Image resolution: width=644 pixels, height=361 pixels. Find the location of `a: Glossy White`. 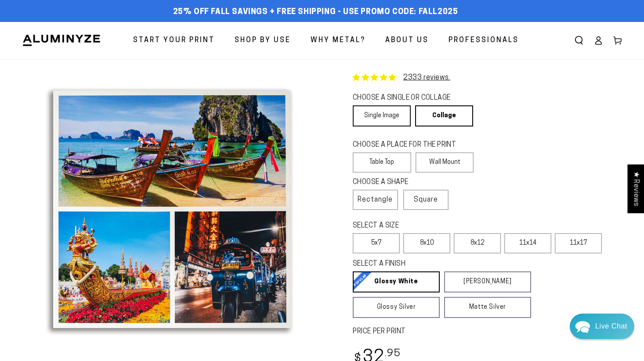

a: Glossy White is located at coordinates (396, 282).